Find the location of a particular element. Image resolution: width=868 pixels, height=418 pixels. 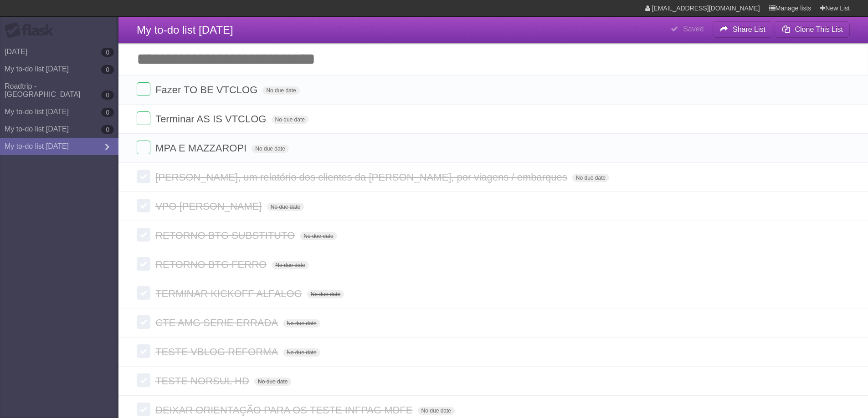

span: DEIXAR ORIENTAÇÃO PARA OS TESTE INFPAG MDFE is located at coordinates (285, 410).